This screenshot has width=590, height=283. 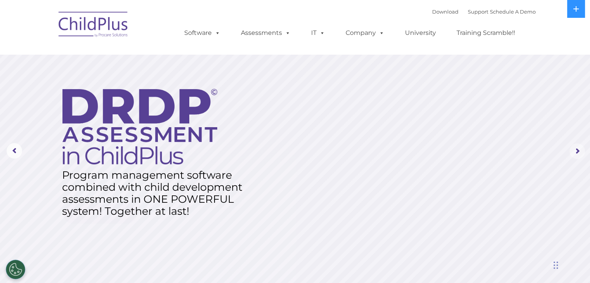 I want to click on button: Cookies Settings, so click(x=16, y=270).